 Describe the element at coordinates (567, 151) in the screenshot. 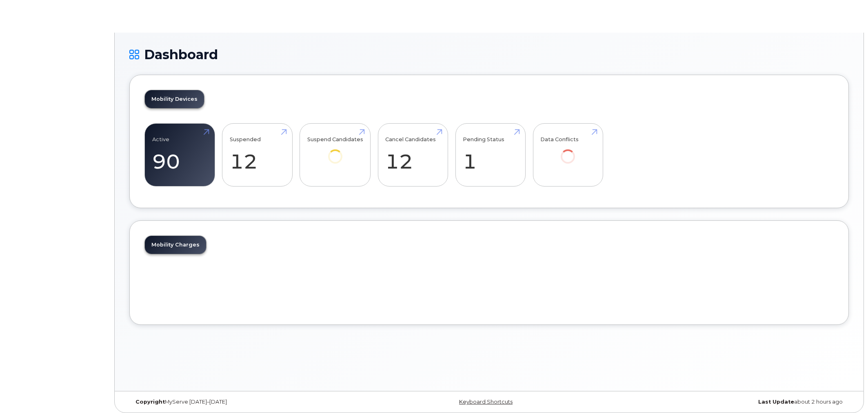

I see `a: Data Conflicts` at that location.